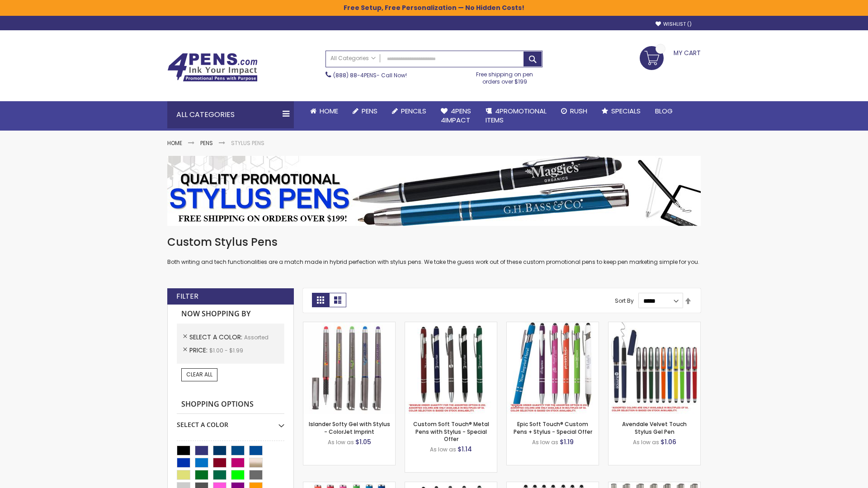  Describe the element at coordinates (434, 250) in the screenshot. I see `div: Both writing and tech functionalities are a match made in hybrid perfection with stylus pens. We ...` at that location.